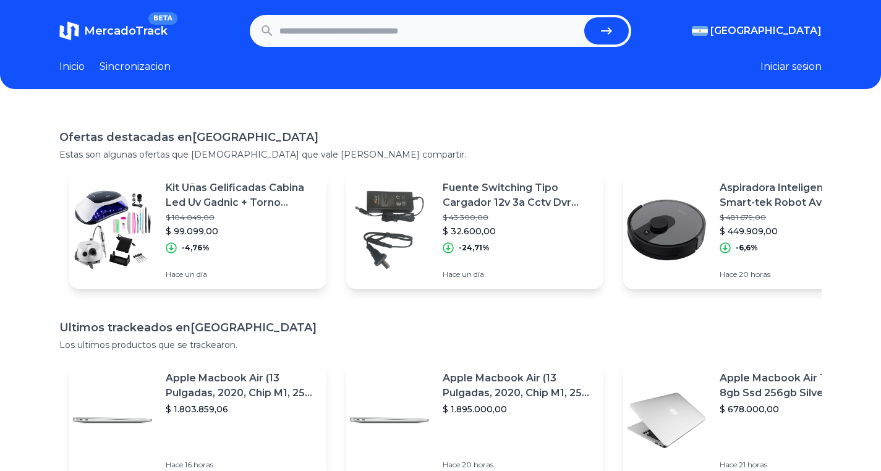  What do you see at coordinates (795, 218) in the screenshot?
I see `p: $ 481.679,00` at bounding box center [795, 218].